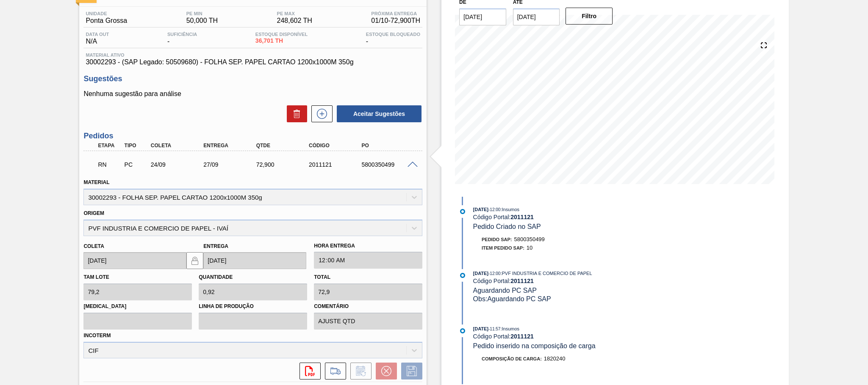 This screenshot has height=385, width=868. What do you see at coordinates (178, 145) in the screenshot?
I see `div: Coleta` at bounding box center [178, 145].